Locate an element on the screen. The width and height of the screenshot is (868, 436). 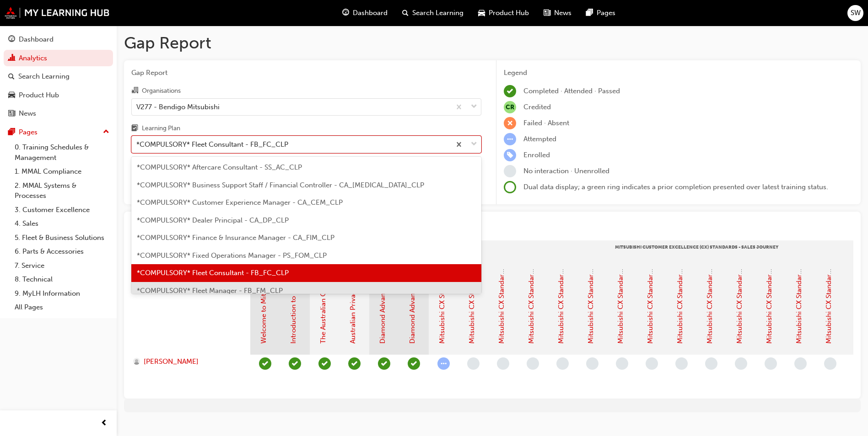
a: news-iconNews is located at coordinates (557, 13).